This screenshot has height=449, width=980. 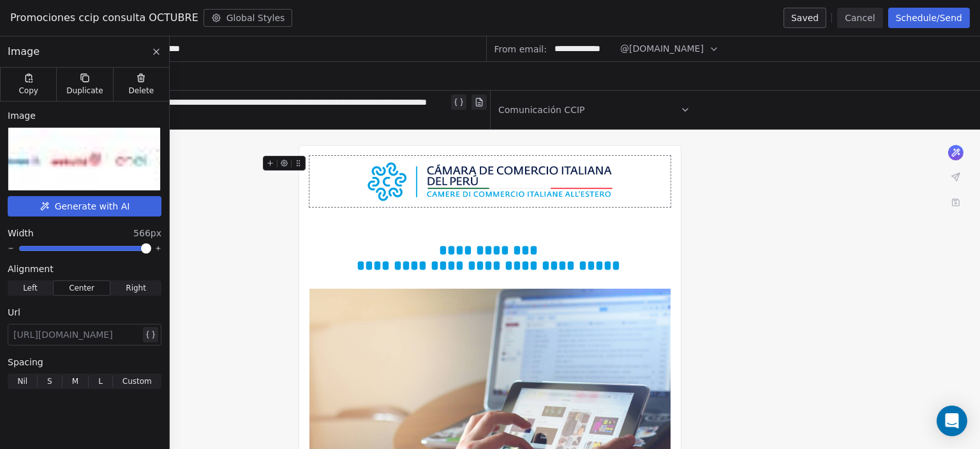 I want to click on span: S, so click(x=49, y=382).